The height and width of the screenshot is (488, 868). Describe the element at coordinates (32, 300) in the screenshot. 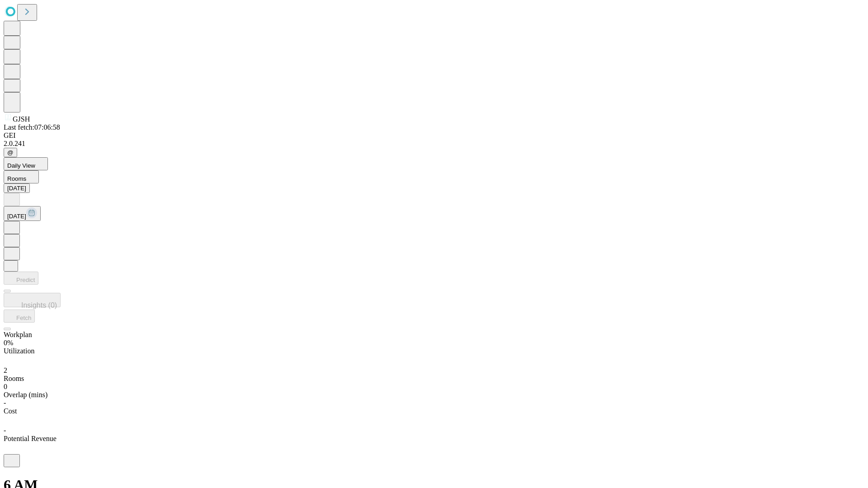

I see `button: Insights (0)` at that location.